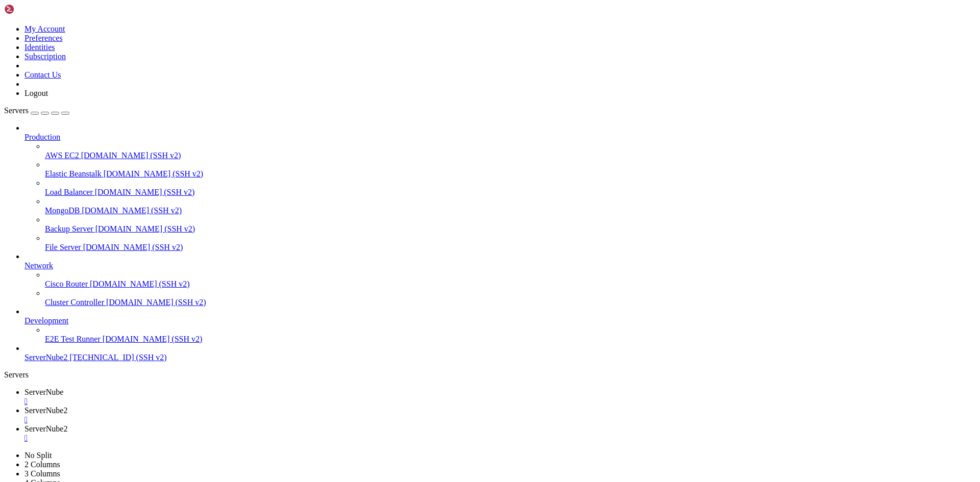 This screenshot has width=980, height=482. What do you see at coordinates (40, 47) in the screenshot?
I see `a: Identities` at bounding box center [40, 47].